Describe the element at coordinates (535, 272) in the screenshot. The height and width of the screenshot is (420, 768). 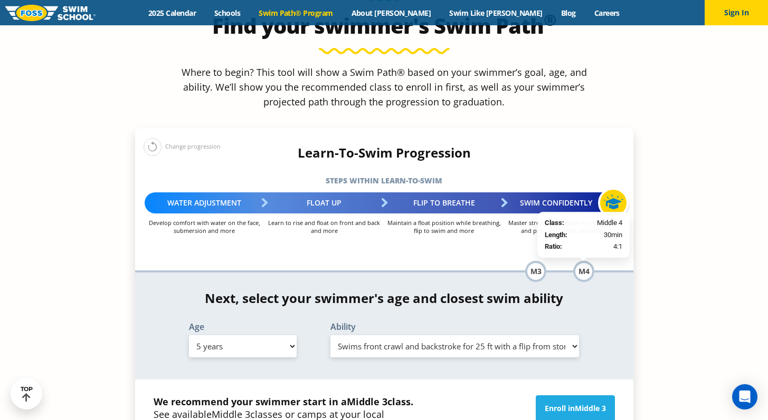
I see `div: M3` at that location.